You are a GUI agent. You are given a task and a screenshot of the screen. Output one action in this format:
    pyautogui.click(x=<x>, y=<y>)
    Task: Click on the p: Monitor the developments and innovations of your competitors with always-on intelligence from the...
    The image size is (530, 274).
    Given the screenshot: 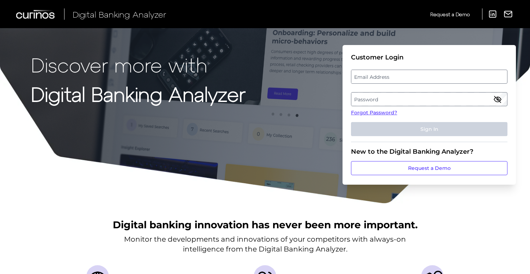 What is the action you would take?
    pyautogui.click(x=265, y=244)
    